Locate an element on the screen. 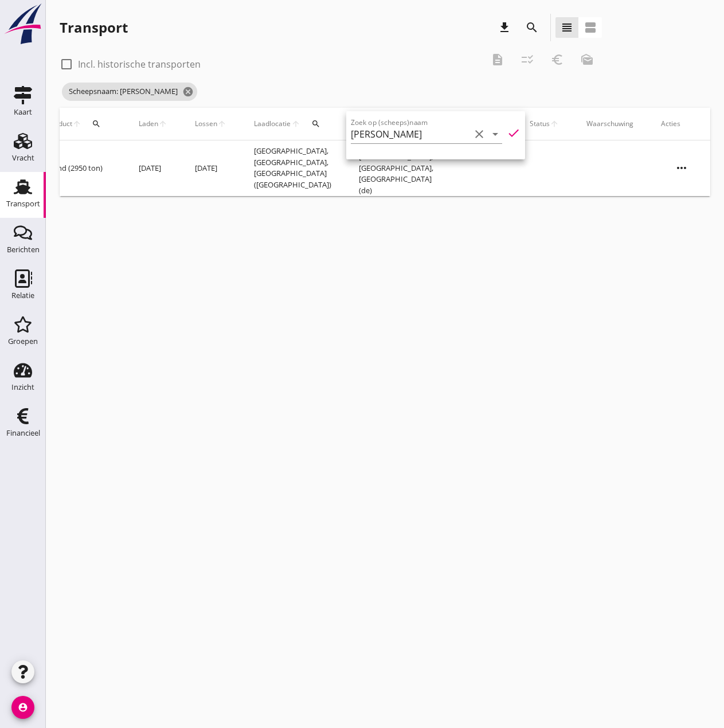 This screenshot has width=724, height=728. i: check is located at coordinates (514, 133).